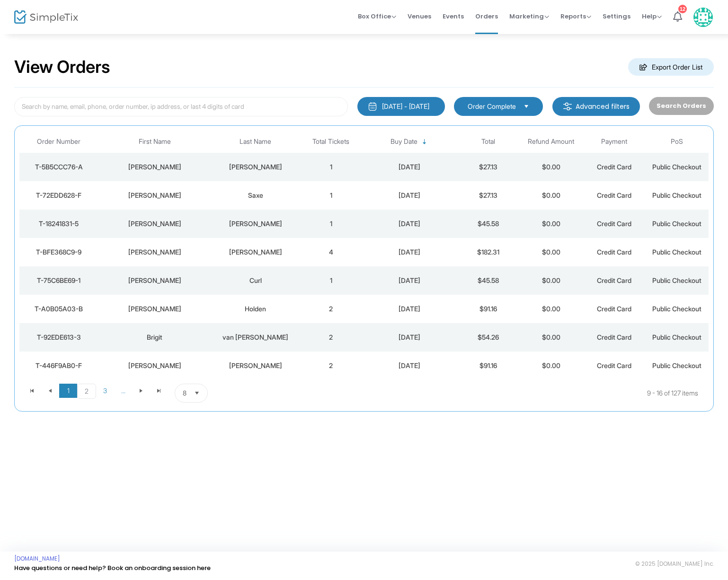 The image size is (728, 580). Describe the element at coordinates (364, 255) in the screenshot. I see `div: Data table` at that location.